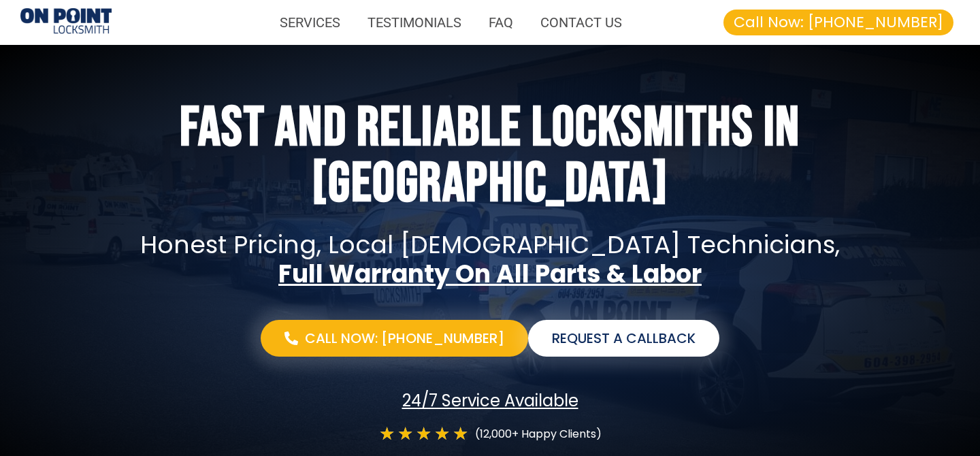 Image resolution: width=980 pixels, height=456 pixels. Describe the element at coordinates (500, 22) in the screenshot. I see `a: FAQ` at that location.